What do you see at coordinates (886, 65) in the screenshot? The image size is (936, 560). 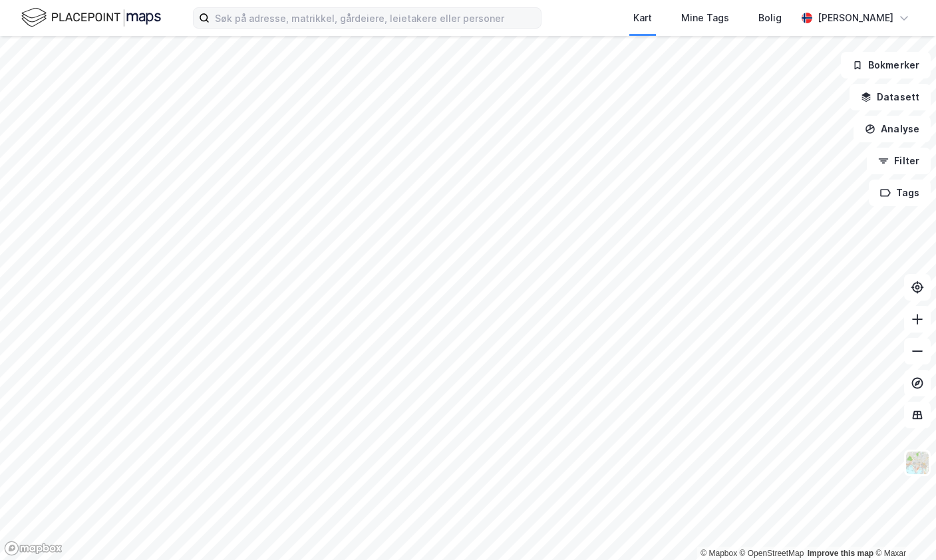 I see `button: Bokmerker` at bounding box center [886, 65].